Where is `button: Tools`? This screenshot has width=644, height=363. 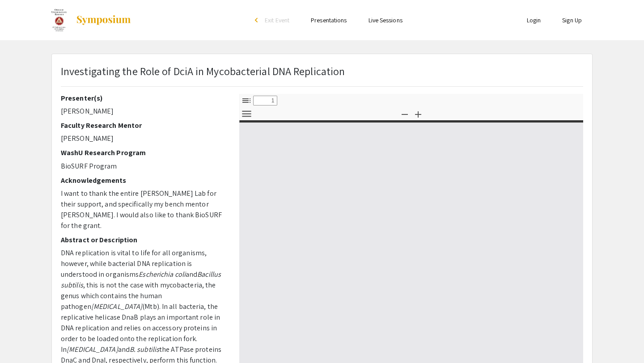
button: Tools is located at coordinates (246, 113).